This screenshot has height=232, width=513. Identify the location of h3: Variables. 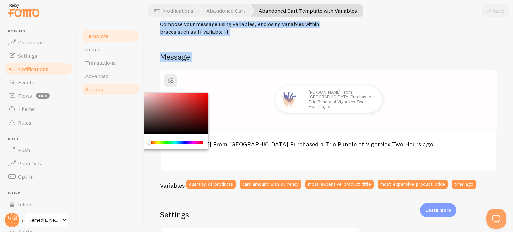
(172, 185).